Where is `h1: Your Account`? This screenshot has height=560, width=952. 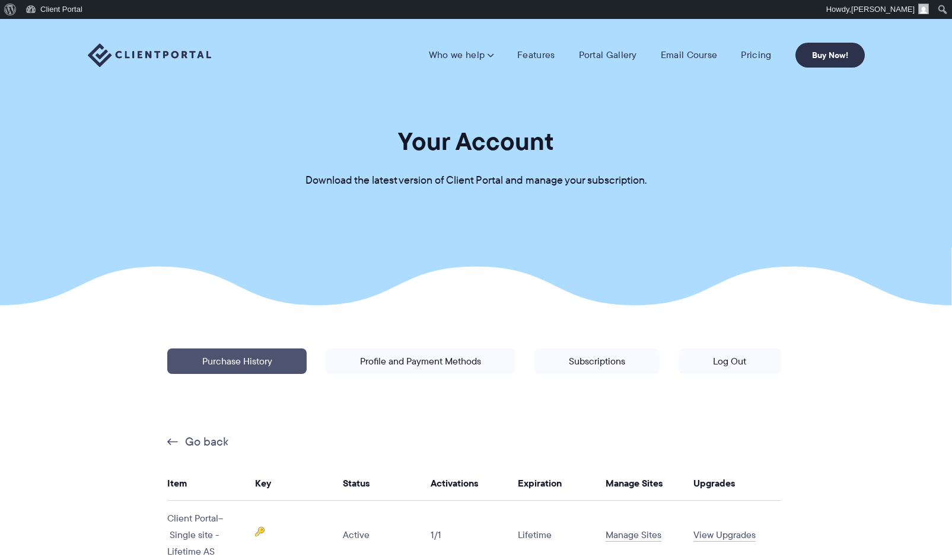
h1: Your Account is located at coordinates (476, 141).